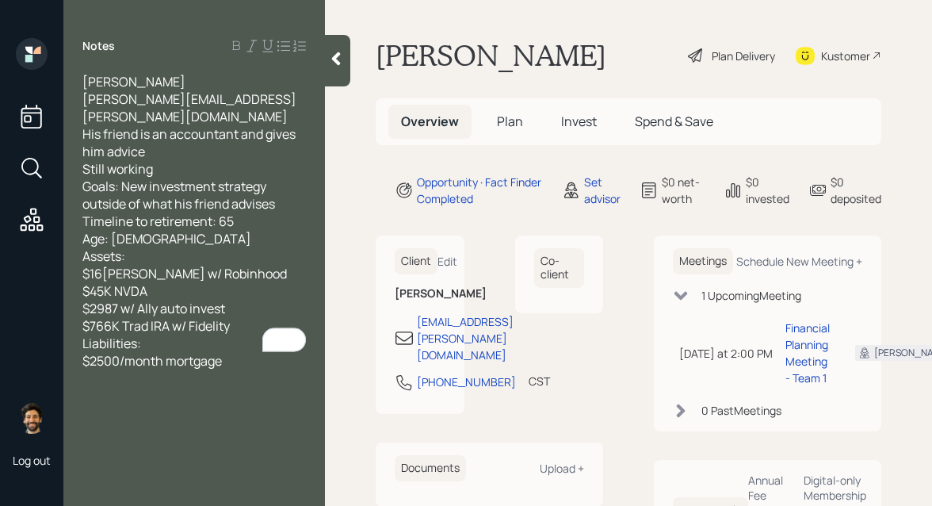  What do you see at coordinates (674, 121) in the screenshot?
I see `span: Spend & Save` at bounding box center [674, 121].